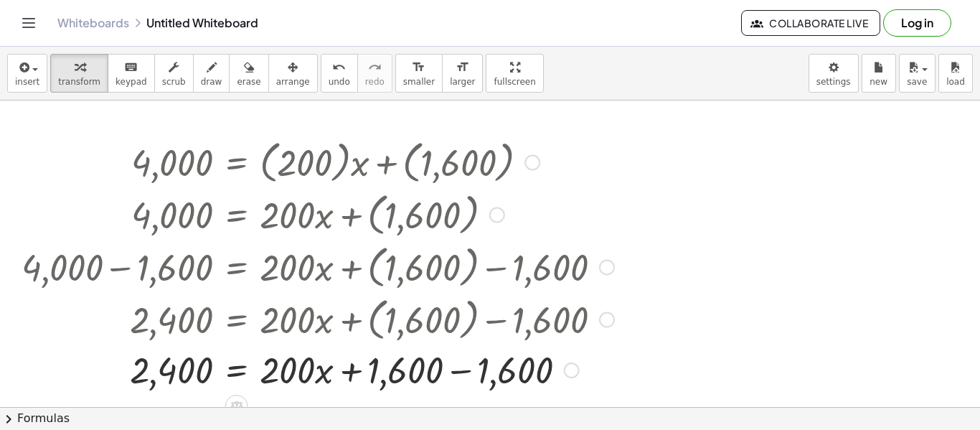  Describe the element at coordinates (462, 73) in the screenshot. I see `button: format_sizelarger` at that location.